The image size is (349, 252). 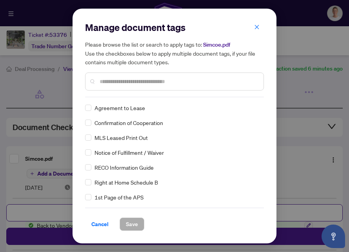 What do you see at coordinates (124, 167) in the screenshot?
I see `span: RECO Information Guide` at bounding box center [124, 167].